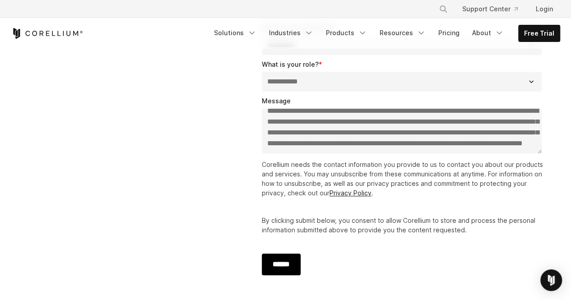 The width and height of the screenshot is (571, 300). What do you see at coordinates (444, 9) in the screenshot?
I see `button: Search` at bounding box center [444, 9].